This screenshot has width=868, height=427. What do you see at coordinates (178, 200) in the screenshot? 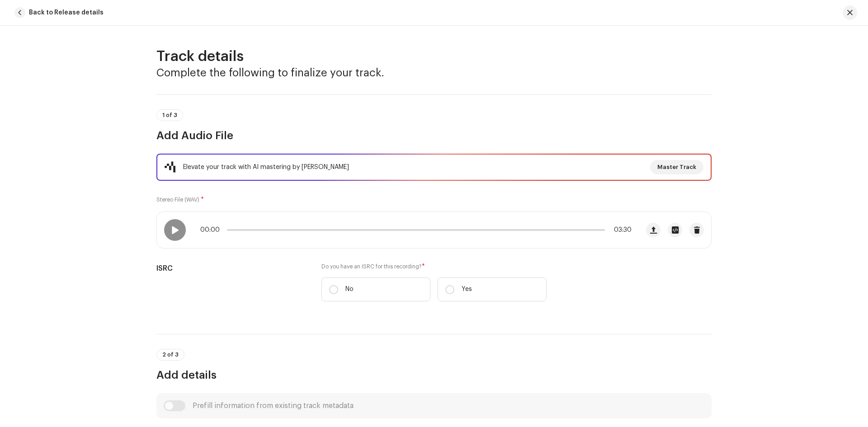
I see `small: Stereo File (WAV)` at bounding box center [178, 200].